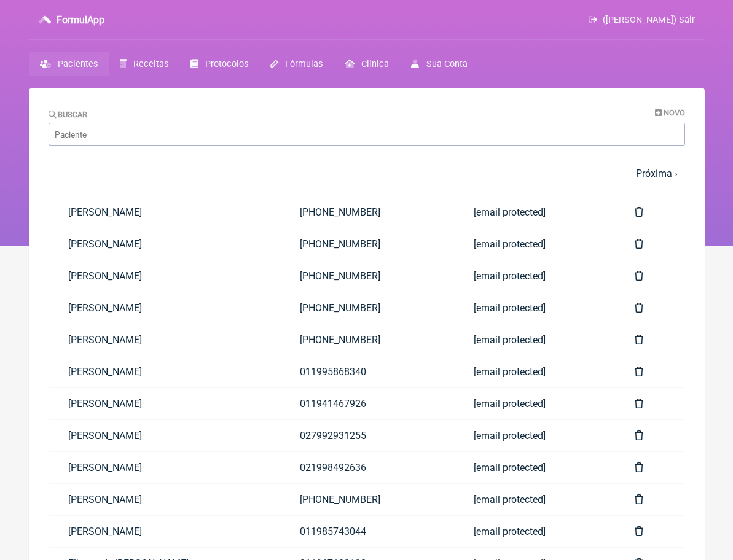  Describe the element at coordinates (296, 64) in the screenshot. I see `a: Fórmulas` at that location.